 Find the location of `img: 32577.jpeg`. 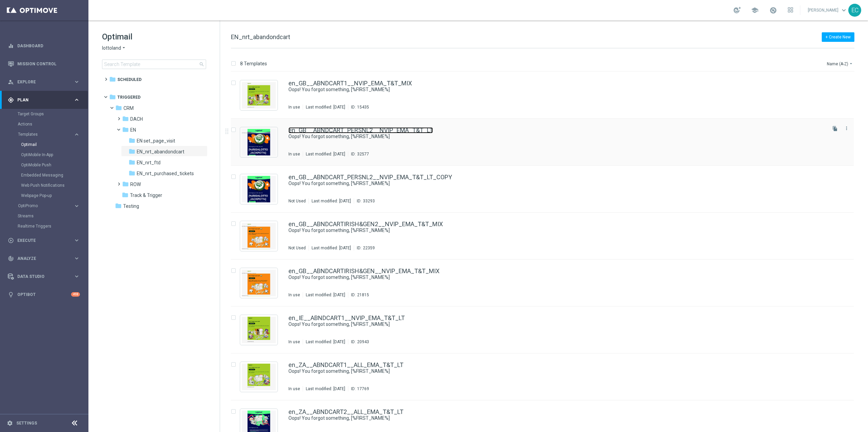

img: 32577.jpeg is located at coordinates (259, 142).